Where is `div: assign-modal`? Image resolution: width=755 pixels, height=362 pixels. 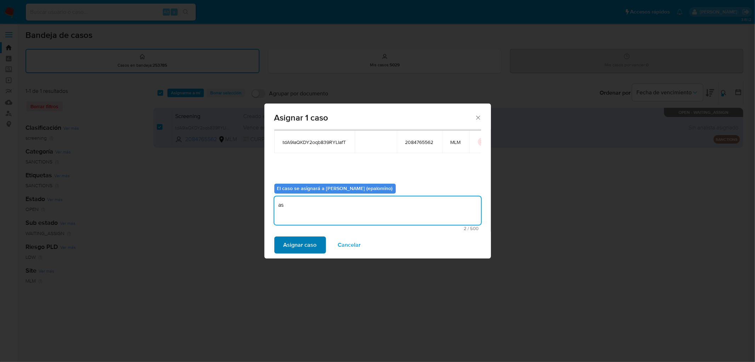
div: assign-modal is located at coordinates (378, 181).